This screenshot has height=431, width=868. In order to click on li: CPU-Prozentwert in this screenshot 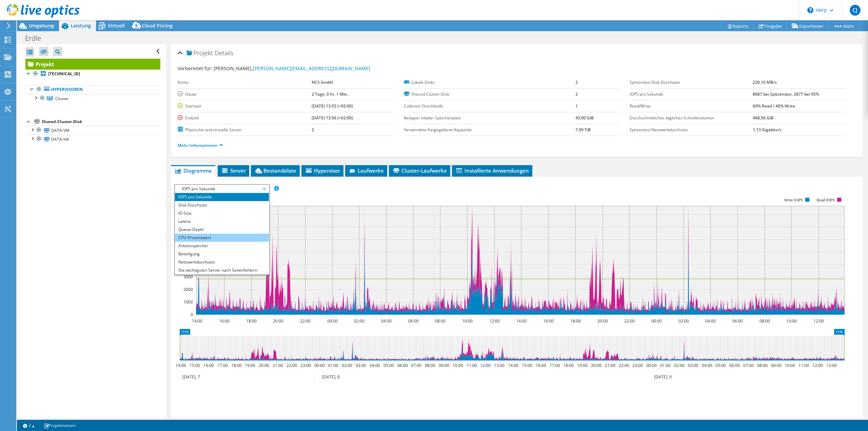, I will do `click(222, 238)`.